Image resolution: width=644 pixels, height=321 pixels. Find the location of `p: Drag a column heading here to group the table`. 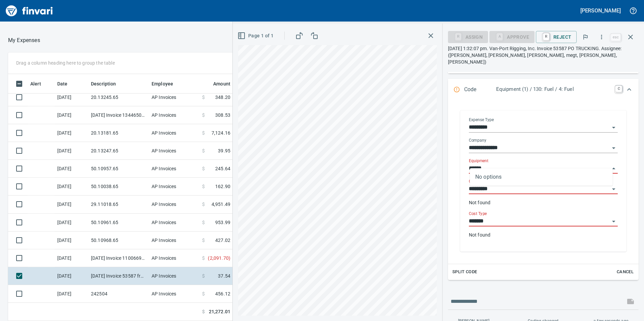

p: Drag a column heading here to group the table is located at coordinates (66, 63).